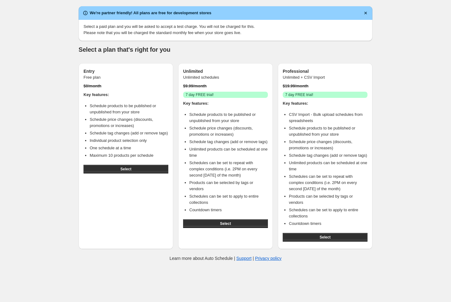 The height and width of the screenshot is (302, 451). Describe the element at coordinates (225, 49) in the screenshot. I see `h1: Select a plan that's right for you` at that location.